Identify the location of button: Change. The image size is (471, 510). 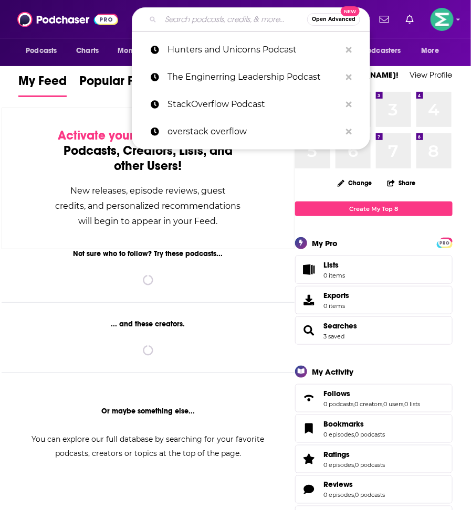
(355, 183).